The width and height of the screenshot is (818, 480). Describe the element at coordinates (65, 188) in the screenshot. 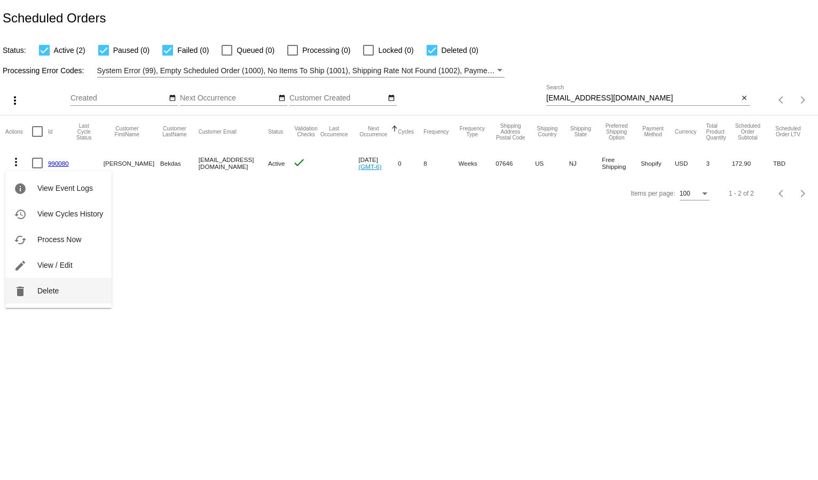

I see `span: View Event Logs` at that location.